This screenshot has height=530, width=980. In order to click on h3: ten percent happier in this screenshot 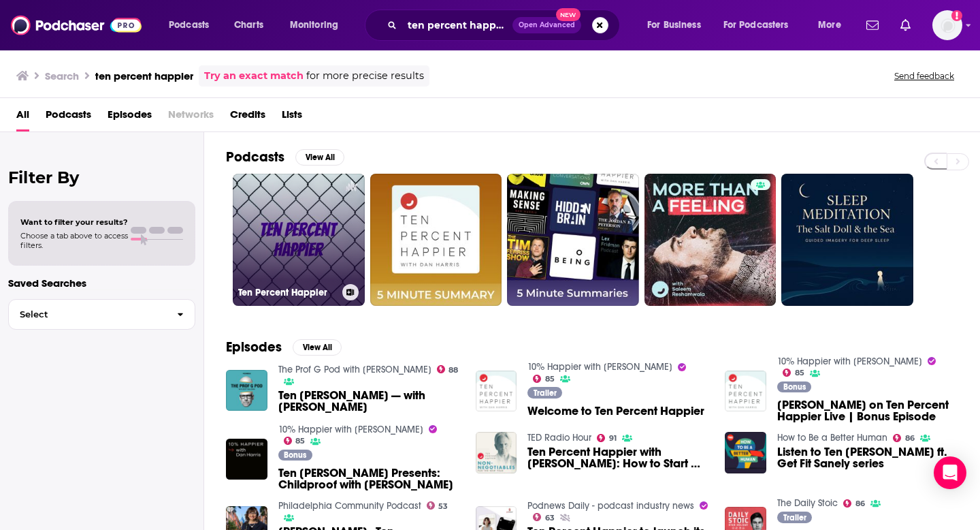, I will do `click(144, 76)`.